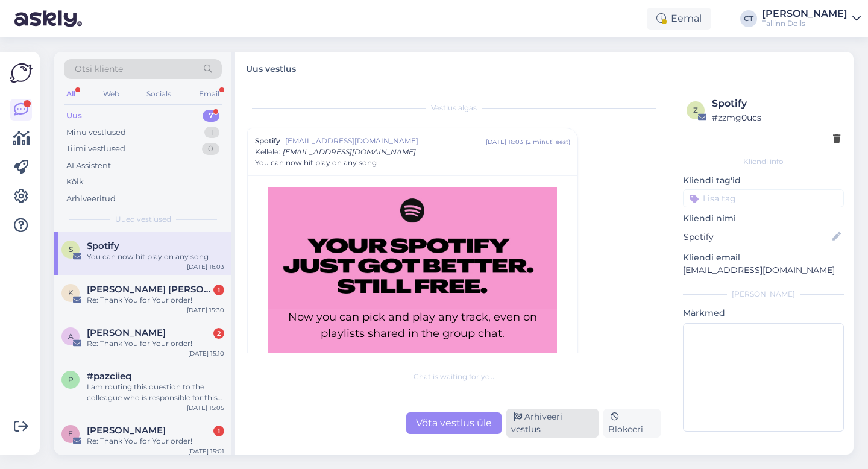 This screenshot has width=868, height=469. What do you see at coordinates (454, 108) in the screenshot?
I see `div: Vestlus algas` at bounding box center [454, 108].